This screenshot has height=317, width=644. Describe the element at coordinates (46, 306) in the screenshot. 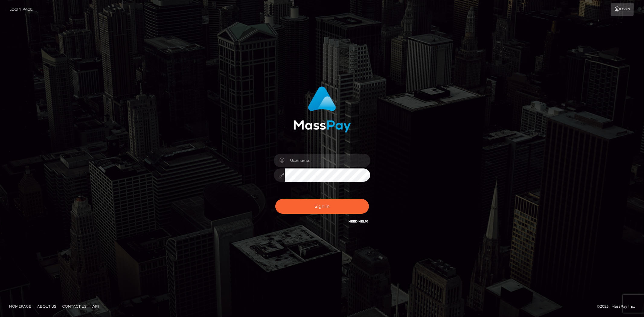

I see `a: About Us` at that location.